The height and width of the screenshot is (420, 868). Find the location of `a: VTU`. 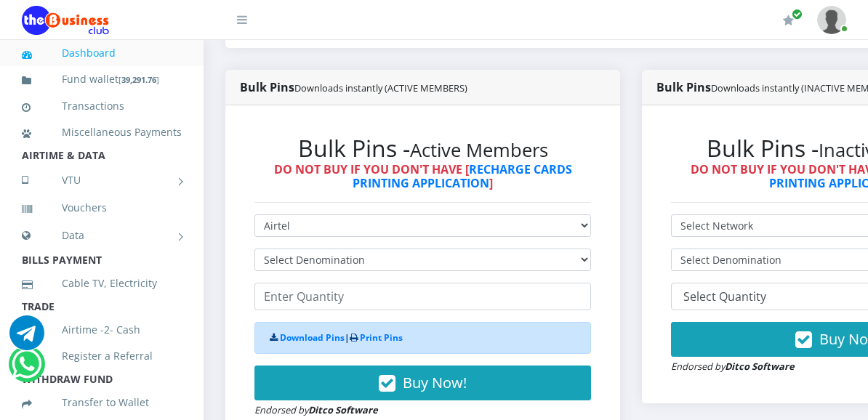

a: VTU is located at coordinates (102, 180).